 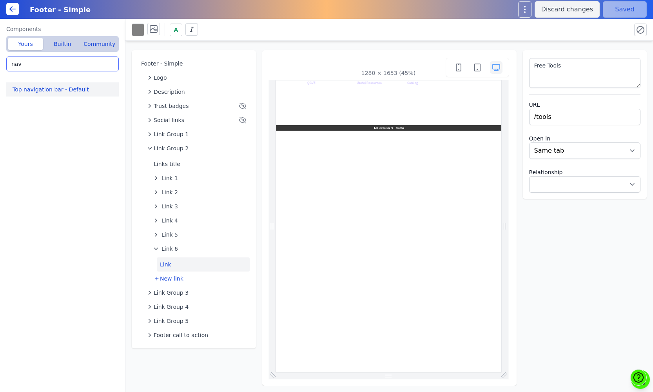 I want to click on button: Mobile, so click(x=459, y=67).